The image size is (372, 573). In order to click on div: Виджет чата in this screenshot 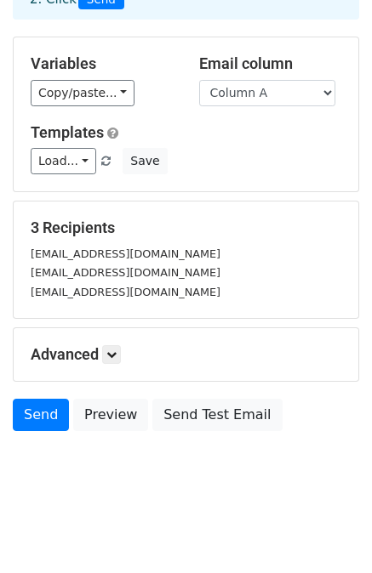, I will do `click(329, 533)`.